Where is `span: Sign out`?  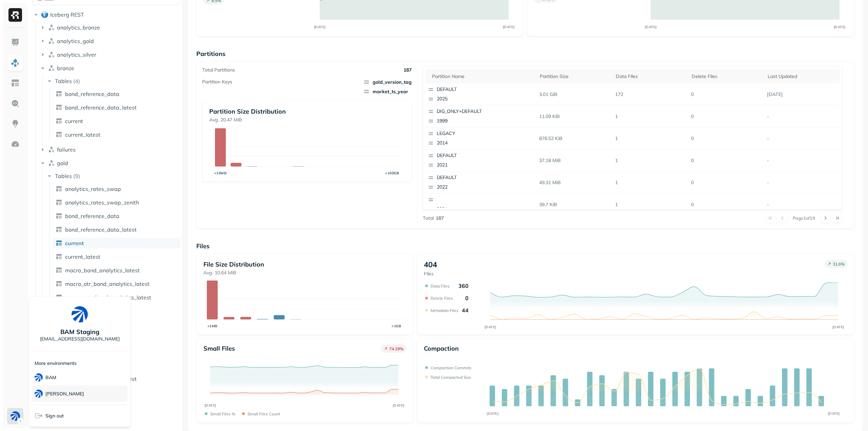
span: Sign out is located at coordinates (55, 416).